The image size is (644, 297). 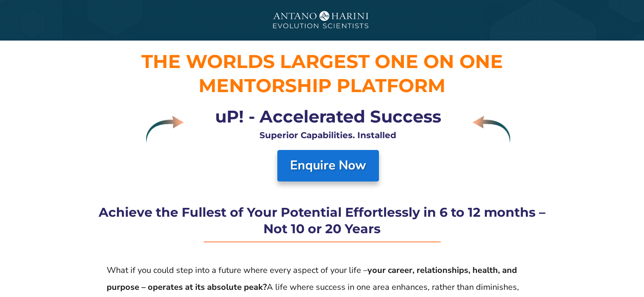 What do you see at coordinates (330, 85) in the screenshot?
I see `span: entorship Platform` at bounding box center [330, 85].